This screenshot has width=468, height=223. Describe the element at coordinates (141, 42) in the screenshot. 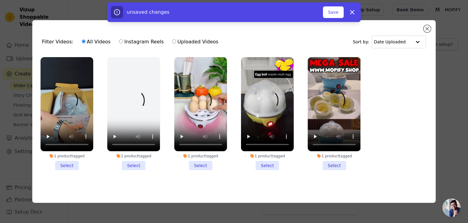

I see `label: Instagram Reels` at that location.